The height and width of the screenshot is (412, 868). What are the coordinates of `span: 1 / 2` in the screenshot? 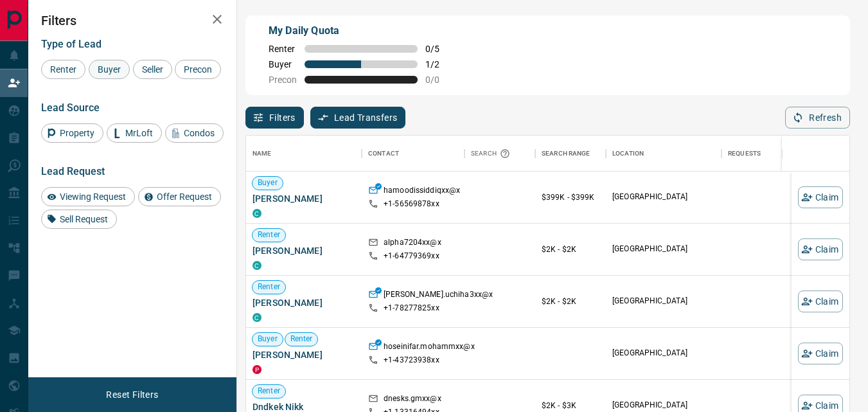 It's located at (439, 64).